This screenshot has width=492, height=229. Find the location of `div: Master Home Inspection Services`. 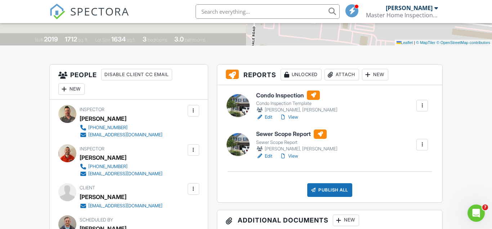

div: Master Home Inspection Services is located at coordinates (402, 15).